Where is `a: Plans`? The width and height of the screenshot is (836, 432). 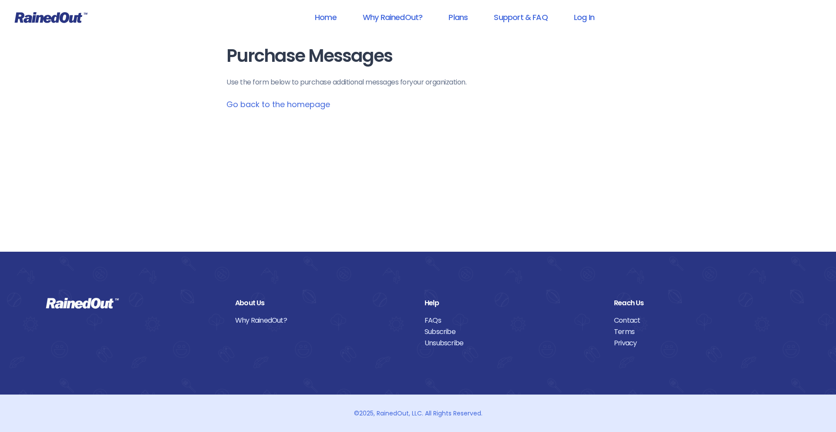
a: Plans is located at coordinates (458, 17).